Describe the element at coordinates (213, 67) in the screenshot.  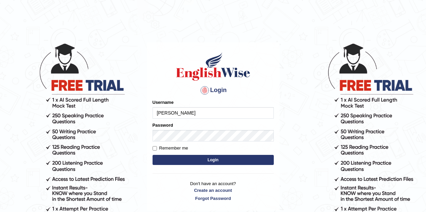
I see `img: Logo of English Wise sign in for intelligent practice with AI` at that location.